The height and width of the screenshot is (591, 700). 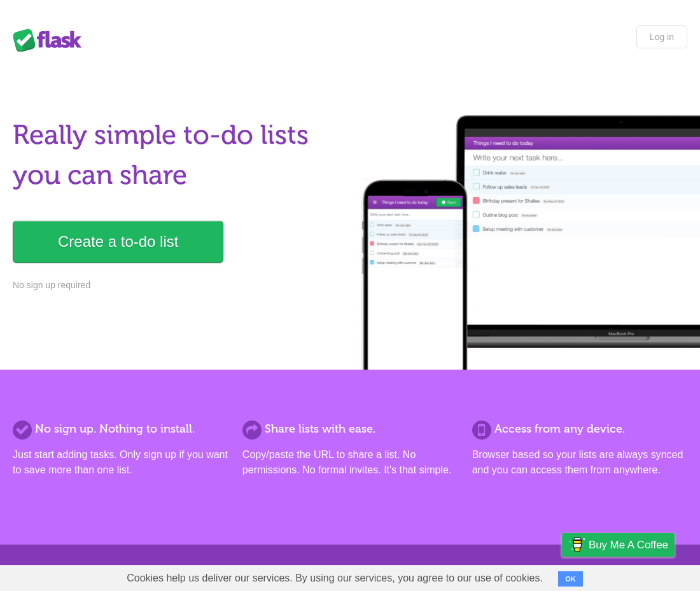 I want to click on h2: Access from any device., so click(x=580, y=428).